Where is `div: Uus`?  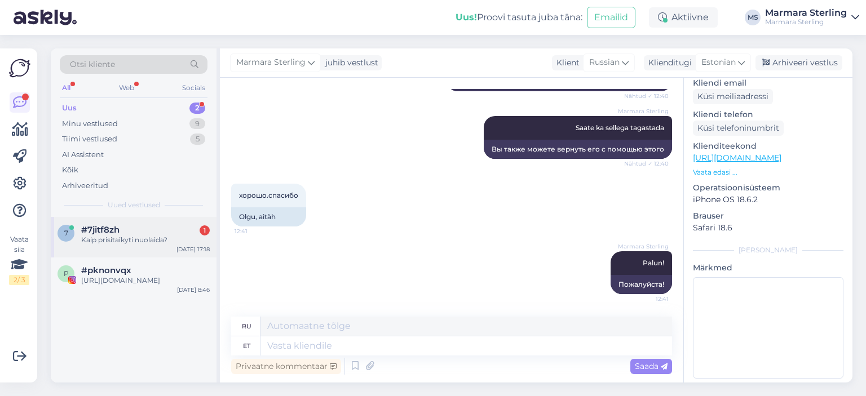 div: Uus is located at coordinates (69, 108).